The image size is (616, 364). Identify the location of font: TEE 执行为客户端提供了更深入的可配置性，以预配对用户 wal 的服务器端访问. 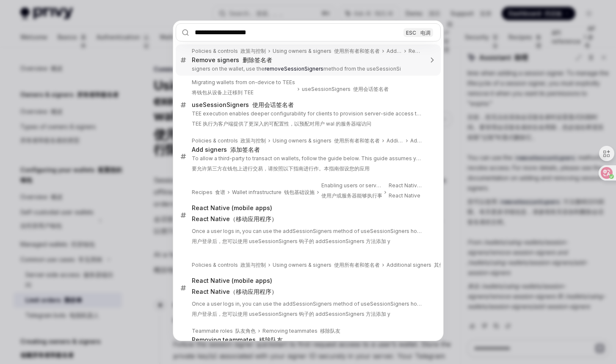
(281, 124).